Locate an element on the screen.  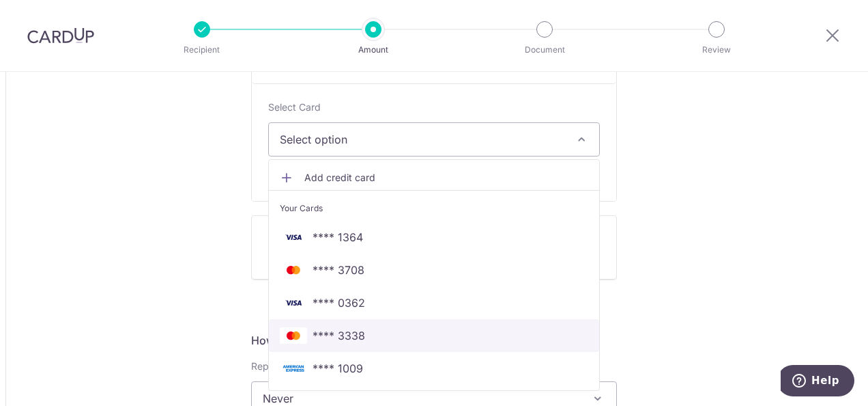
span: Help is located at coordinates (45, 16).